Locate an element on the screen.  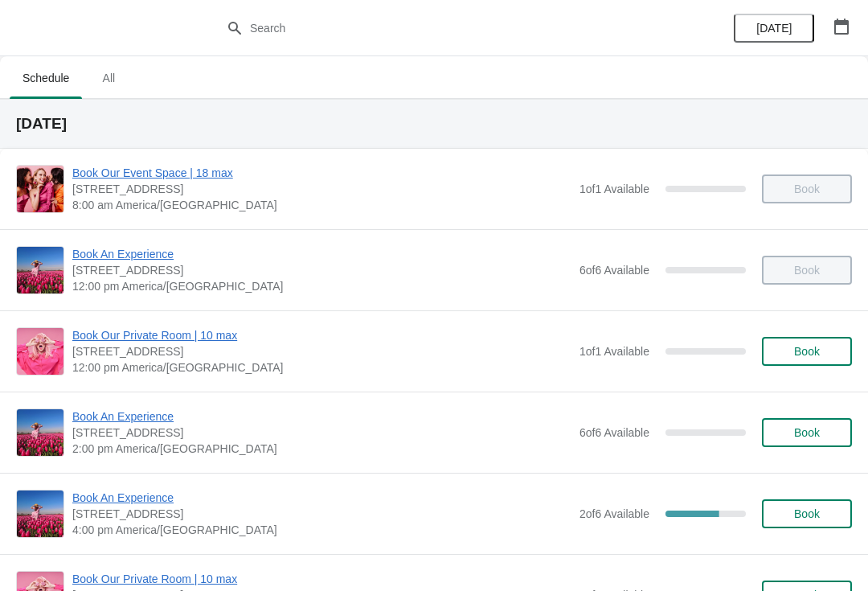
span: All is located at coordinates (109, 78).